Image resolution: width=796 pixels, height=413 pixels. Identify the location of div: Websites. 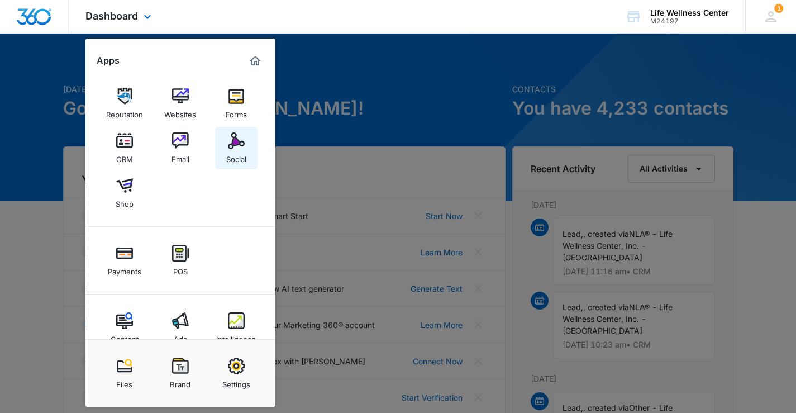
(180, 112).